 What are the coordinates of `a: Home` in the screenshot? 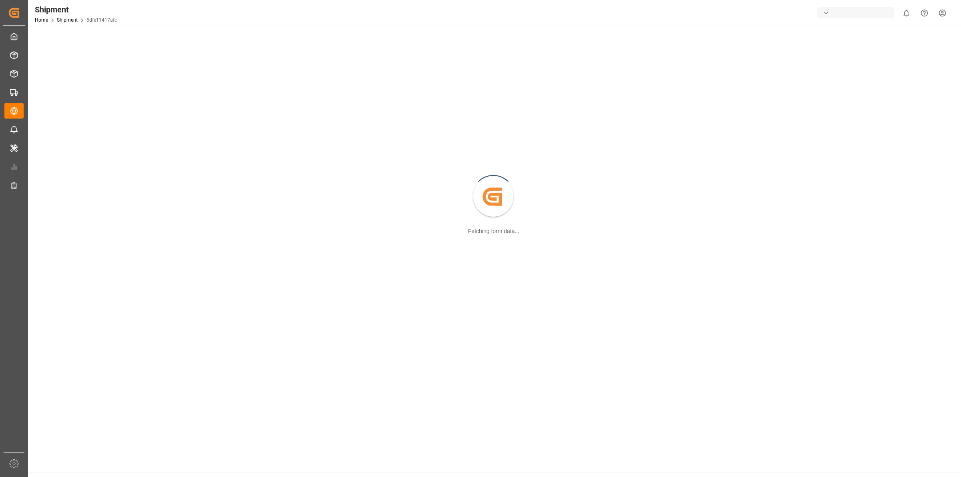 It's located at (41, 20).